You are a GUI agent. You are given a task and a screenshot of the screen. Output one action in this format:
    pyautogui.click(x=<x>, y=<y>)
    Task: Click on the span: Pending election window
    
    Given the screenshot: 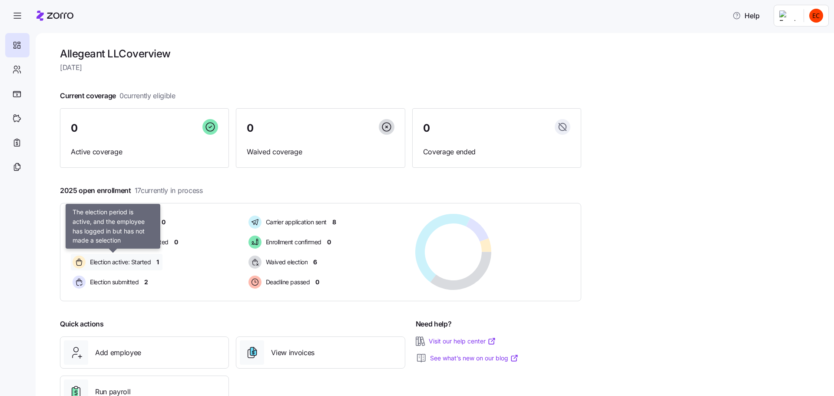 What is the action you would take?
    pyautogui.click(x=122, y=222)
    